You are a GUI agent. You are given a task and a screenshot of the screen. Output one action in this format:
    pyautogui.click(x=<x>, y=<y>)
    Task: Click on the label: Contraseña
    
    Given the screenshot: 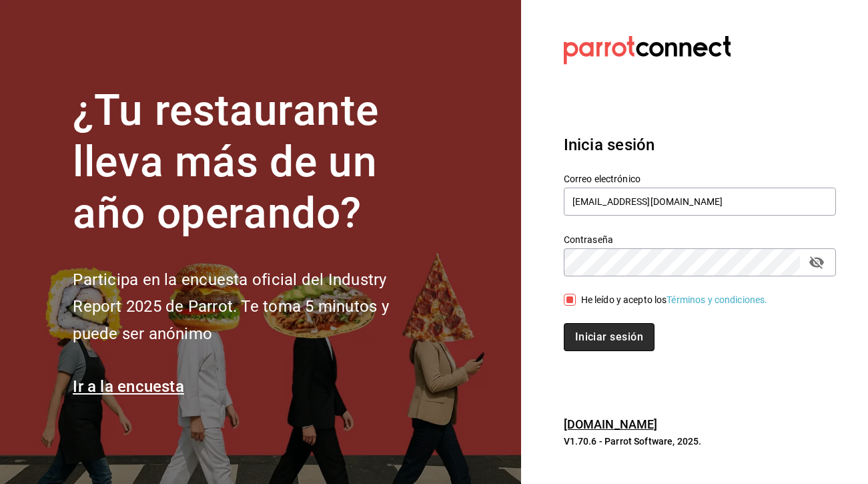 What is the action you would take?
    pyautogui.click(x=700, y=240)
    